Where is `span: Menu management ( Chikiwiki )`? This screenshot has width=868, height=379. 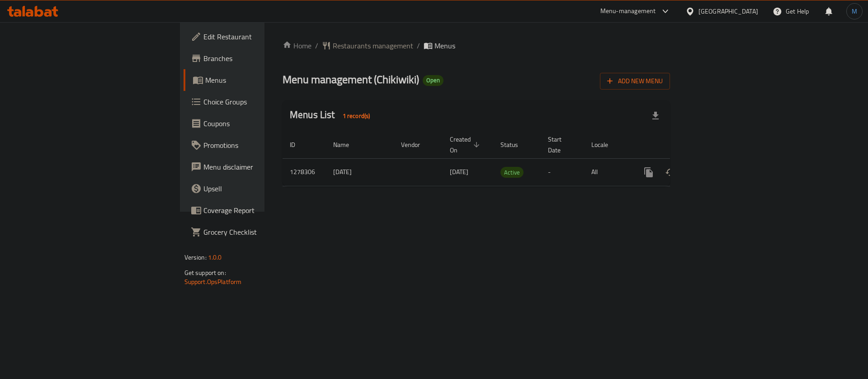 span: Menu management ( Chikiwiki ) is located at coordinates (351, 79).